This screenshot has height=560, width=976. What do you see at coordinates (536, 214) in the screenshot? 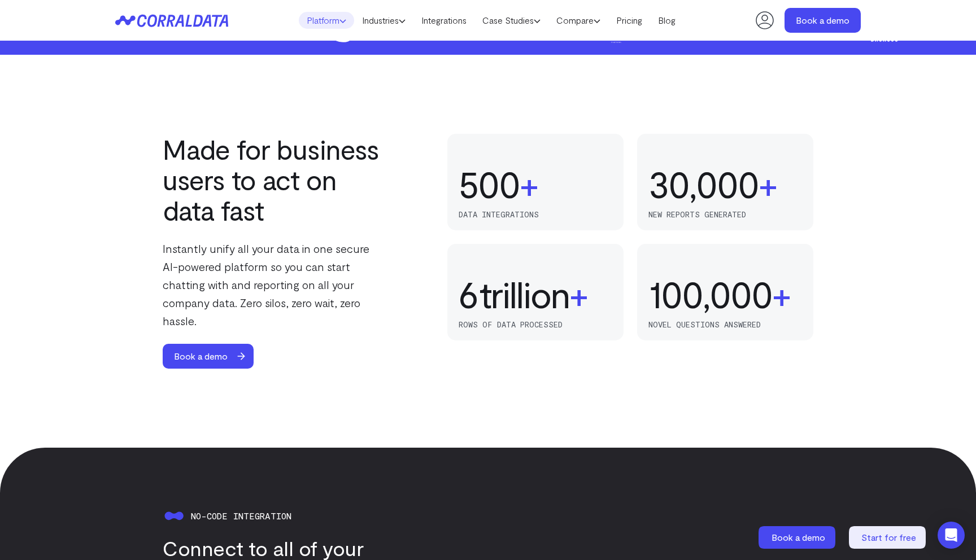
I see `p: data integrations` at bounding box center [536, 214].